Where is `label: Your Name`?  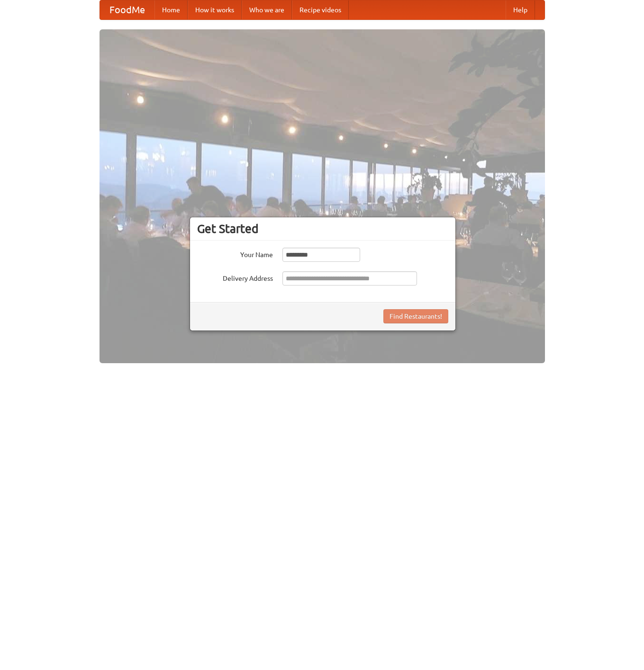
label: Your Name is located at coordinates (235, 254).